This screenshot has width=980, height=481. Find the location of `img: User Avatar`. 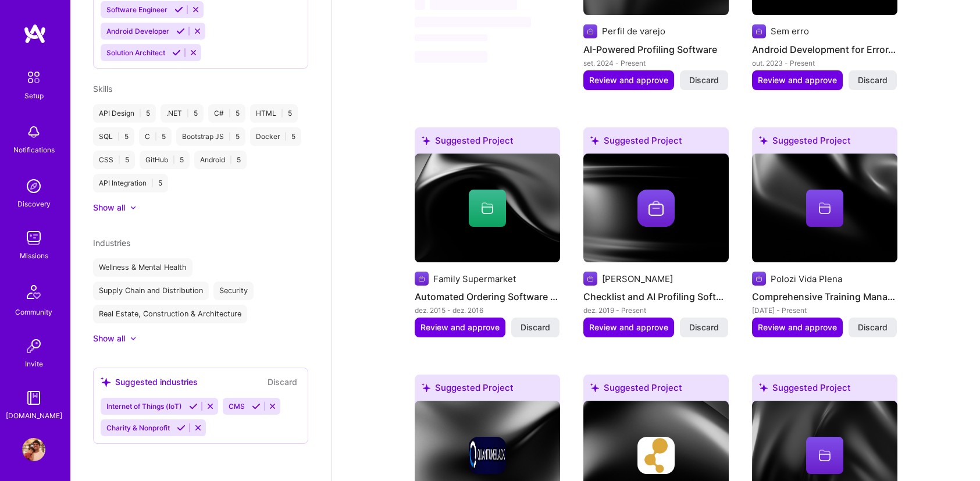

img: User Avatar is located at coordinates (33, 450).